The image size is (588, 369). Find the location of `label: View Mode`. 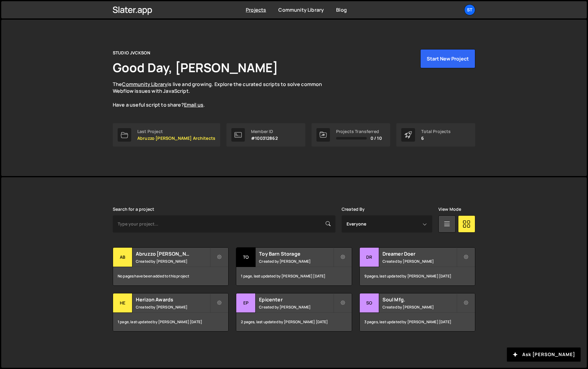

label: View Mode is located at coordinates (450, 209).